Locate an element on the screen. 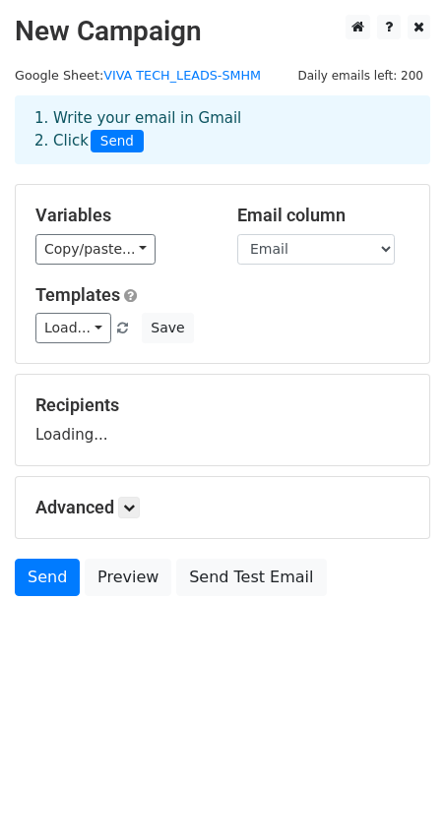 The image size is (445, 840). a: Daily emails left: 200 is located at coordinates (360, 75).